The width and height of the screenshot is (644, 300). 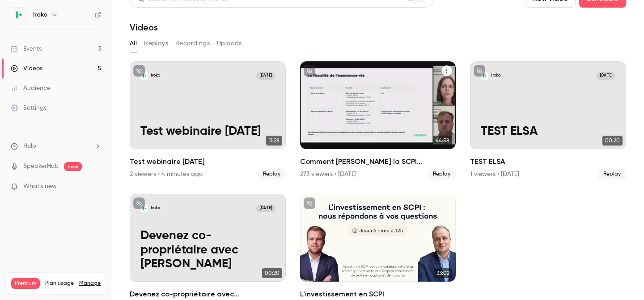 I want to click on li: TEST ELSA, so click(x=548, y=120).